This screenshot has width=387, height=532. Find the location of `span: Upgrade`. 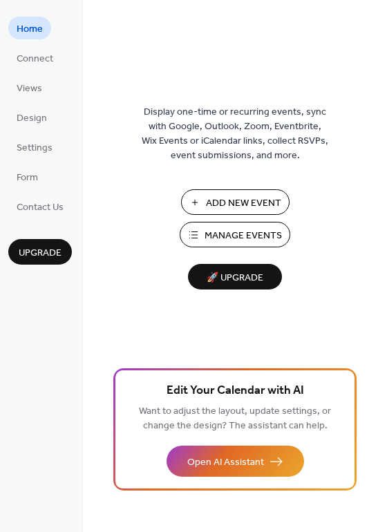

span: Upgrade is located at coordinates (40, 253).